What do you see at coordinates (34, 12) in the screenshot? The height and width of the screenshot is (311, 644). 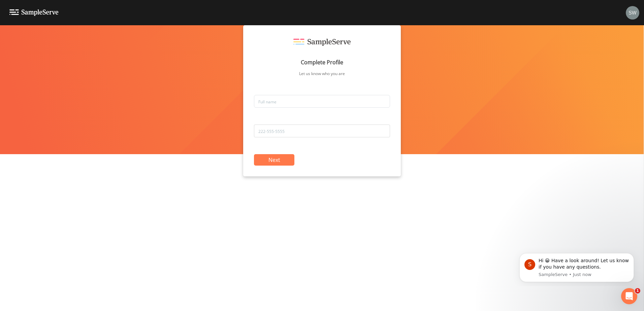 I see `img: logo` at bounding box center [34, 12].